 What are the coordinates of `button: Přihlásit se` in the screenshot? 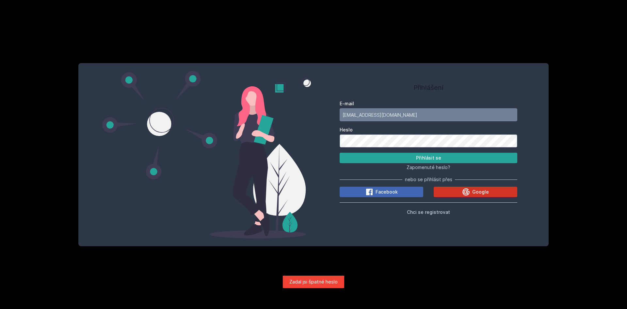 It's located at (429, 158).